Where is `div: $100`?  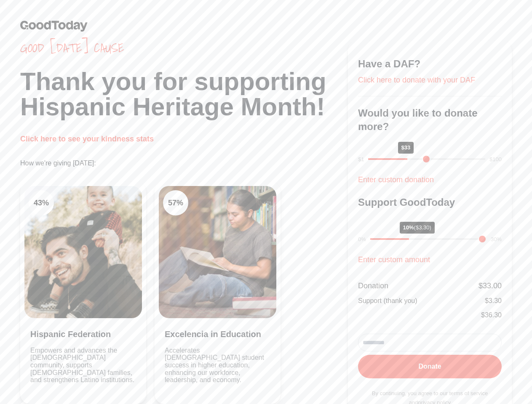 div: $100 is located at coordinates (495, 160).